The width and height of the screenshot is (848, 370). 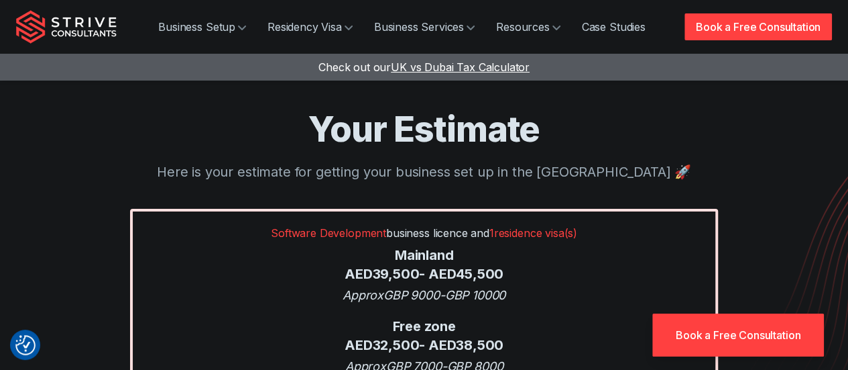 What do you see at coordinates (66, 27) in the screenshot?
I see `a: Strive Consultants` at bounding box center [66, 27].